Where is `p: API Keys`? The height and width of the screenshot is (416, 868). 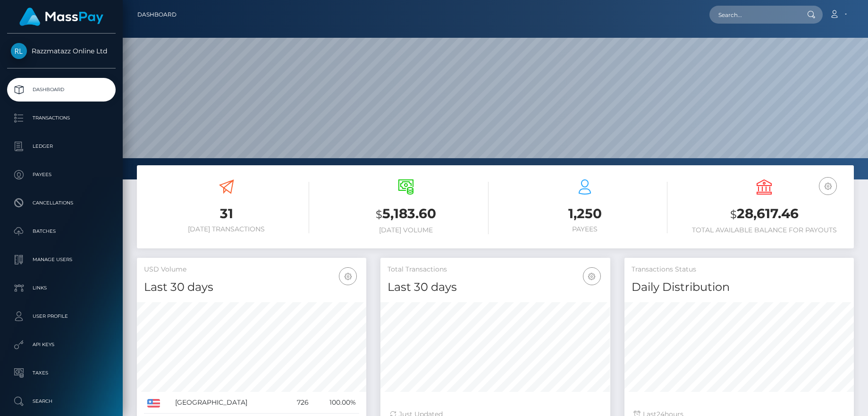 p: API Keys is located at coordinates (61, 345).